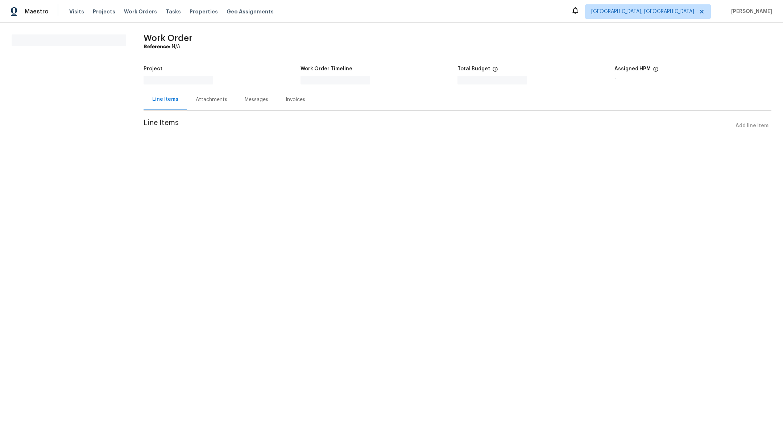  Describe the element at coordinates (173, 12) in the screenshot. I see `span: Tasks` at that location.